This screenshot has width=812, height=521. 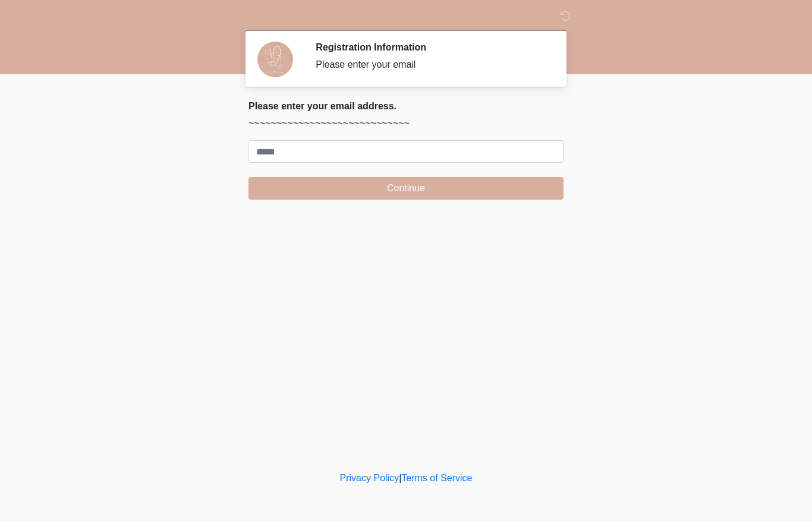 I want to click on div: Please enter your email, so click(x=430, y=65).